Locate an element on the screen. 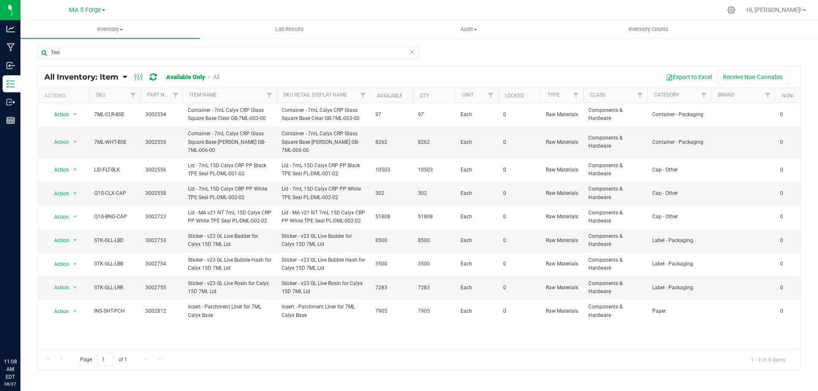  a: Class is located at coordinates (597, 95).